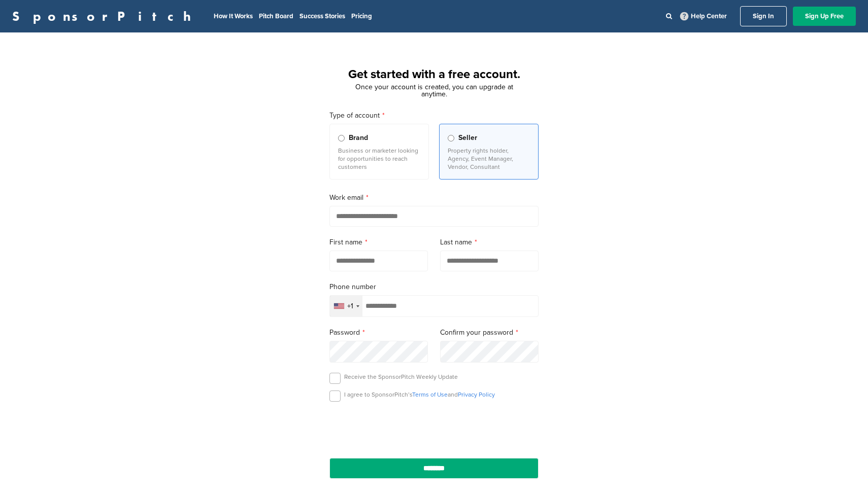 The height and width of the screenshot is (498, 868). What do you see at coordinates (434, 287) in the screenshot?
I see `label: Phone number` at bounding box center [434, 287].